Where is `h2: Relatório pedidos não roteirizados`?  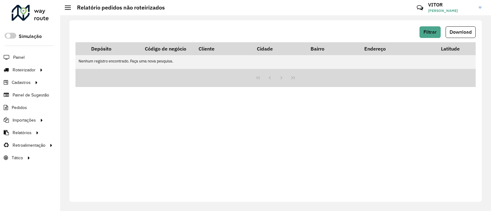
h2: Relatório pedidos não roteirizados is located at coordinates (118, 8).